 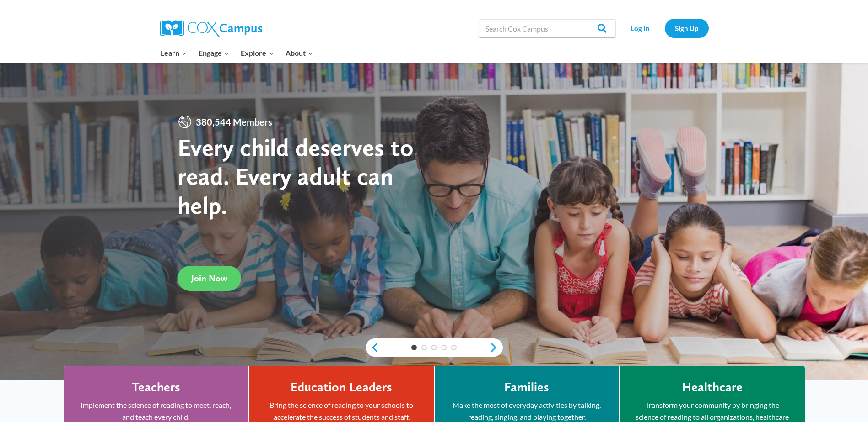 I want to click on a: previous, so click(x=372, y=348).